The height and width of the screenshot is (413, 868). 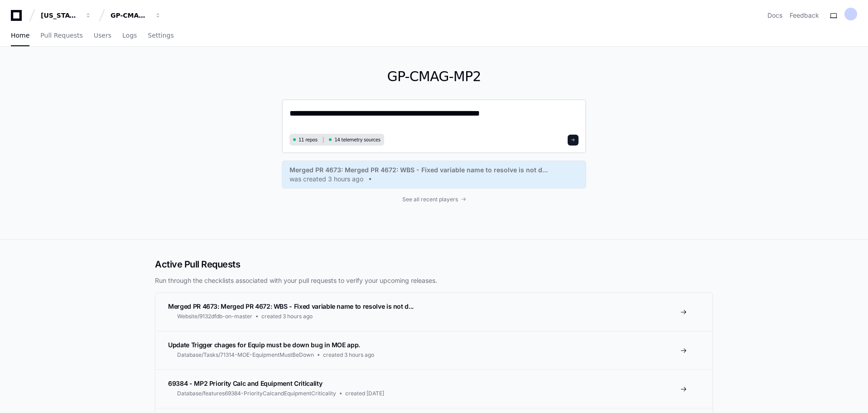 What do you see at coordinates (129, 35) in the screenshot?
I see `span: Logs` at bounding box center [129, 35].